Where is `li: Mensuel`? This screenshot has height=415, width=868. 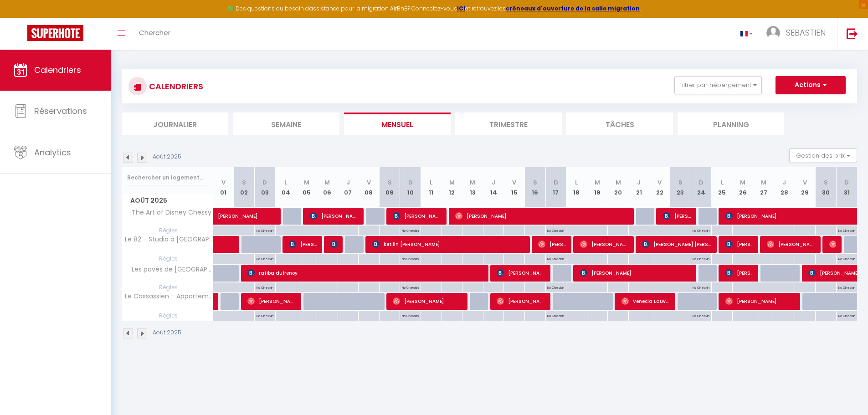
li: Mensuel is located at coordinates (397, 123).